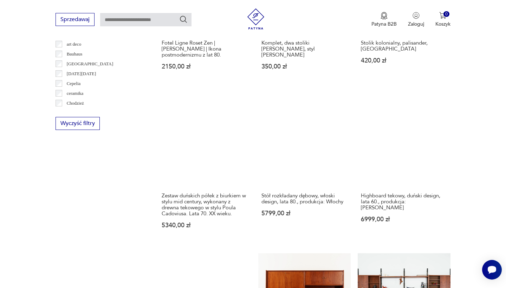 This screenshot has width=506, height=288. I want to click on p: Cepelia, so click(74, 84).